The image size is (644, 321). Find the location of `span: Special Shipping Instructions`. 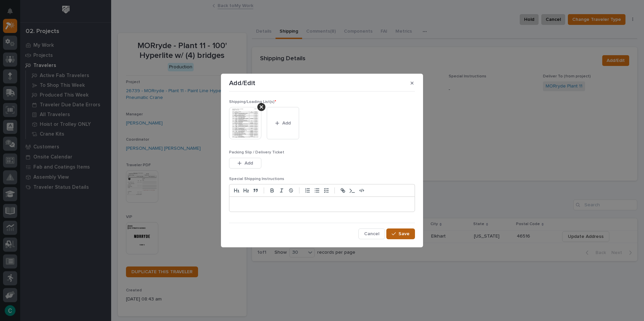

span: Special Shipping Instructions is located at coordinates (257, 179).